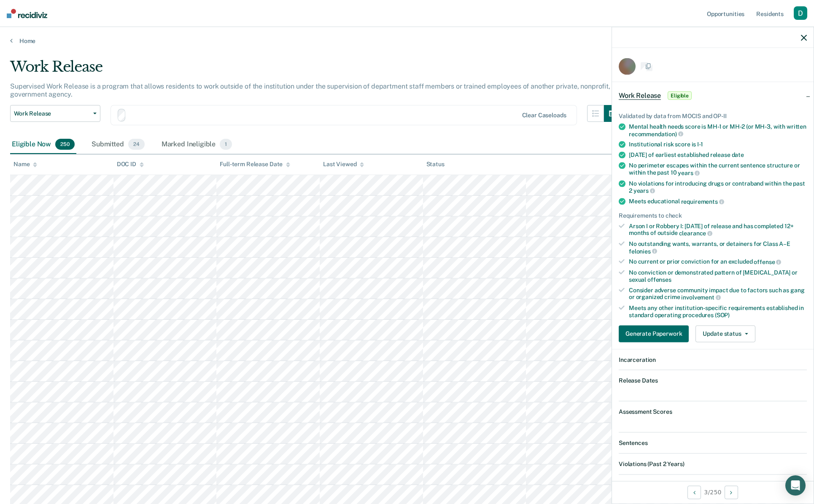  What do you see at coordinates (643, 251) in the screenshot?
I see `span: felonies` at bounding box center [643, 251].